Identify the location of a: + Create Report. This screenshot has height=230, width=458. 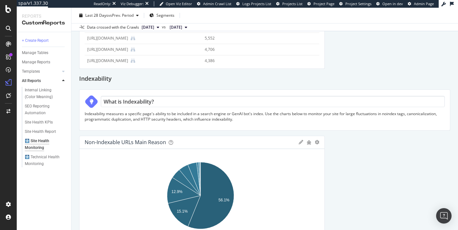
(44, 41).